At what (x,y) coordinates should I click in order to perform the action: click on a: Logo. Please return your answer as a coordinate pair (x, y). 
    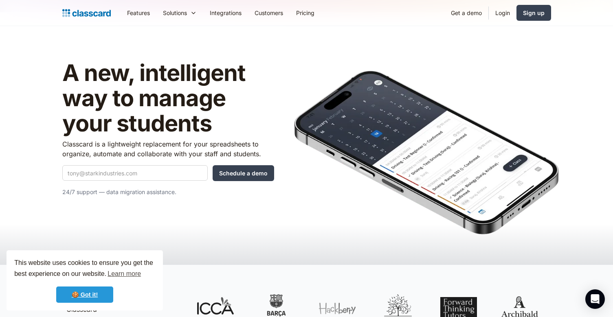
    Looking at the image, I should click on (86, 13).